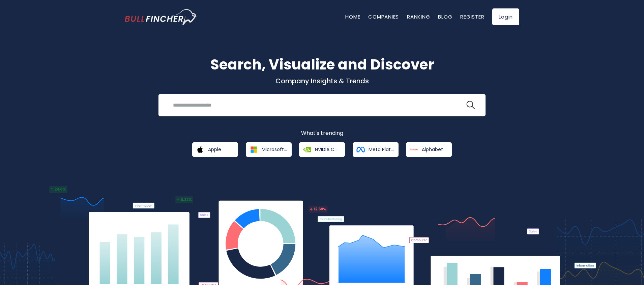 The image size is (644, 285). Describe the element at coordinates (472, 16) in the screenshot. I see `a: Register` at that location.